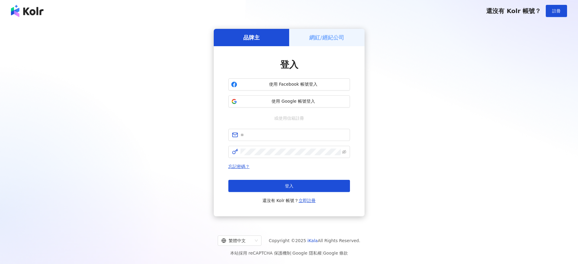  What do you see at coordinates (237, 241) in the screenshot?
I see `div: 繁體中文` at bounding box center [237, 241].